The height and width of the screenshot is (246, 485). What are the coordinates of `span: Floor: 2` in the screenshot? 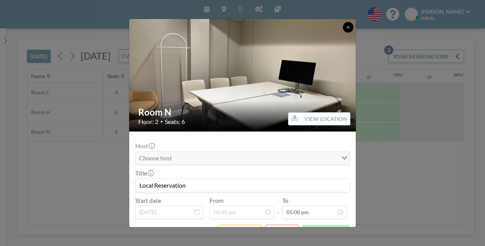 It's located at (148, 122).